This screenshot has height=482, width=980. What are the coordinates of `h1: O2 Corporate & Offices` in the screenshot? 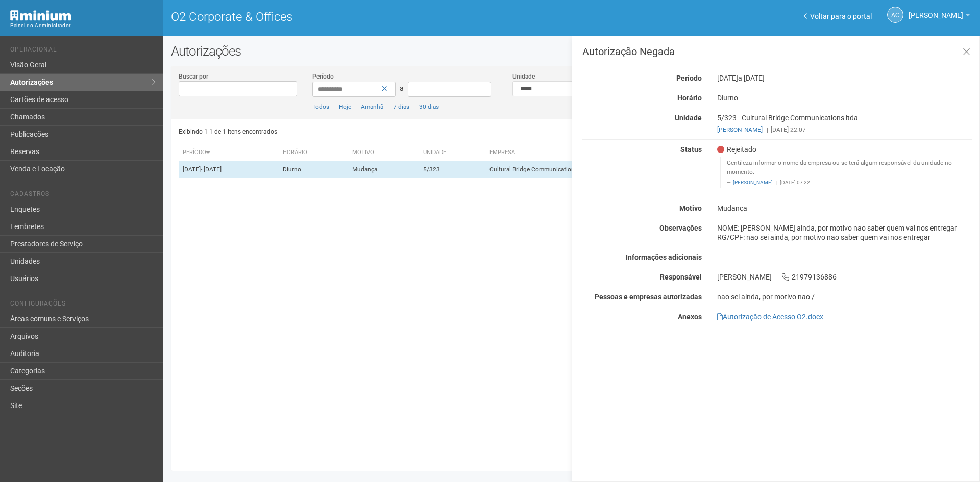 It's located at (368, 17).